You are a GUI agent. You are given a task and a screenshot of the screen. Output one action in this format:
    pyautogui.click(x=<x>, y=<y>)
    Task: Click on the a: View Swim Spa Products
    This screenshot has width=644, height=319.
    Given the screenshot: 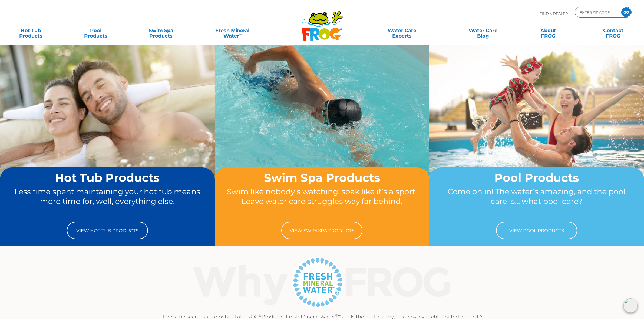 What is the action you would take?
    pyautogui.click(x=322, y=231)
    